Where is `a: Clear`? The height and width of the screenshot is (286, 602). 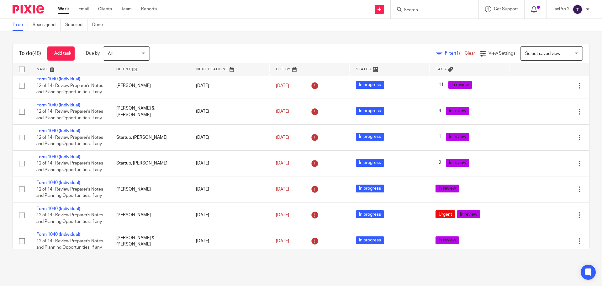 a: Clear is located at coordinates (470, 53).